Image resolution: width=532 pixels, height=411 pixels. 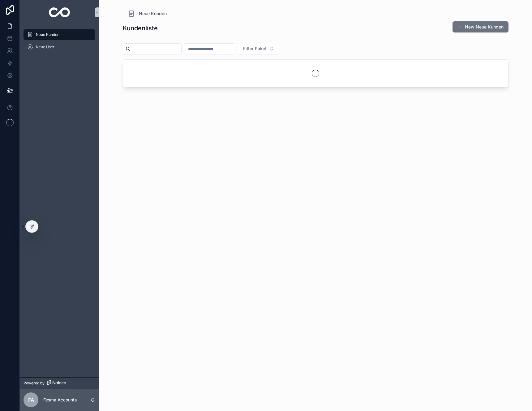 What do you see at coordinates (60, 47) in the screenshot?
I see `a: Neue User` at bounding box center [60, 47].